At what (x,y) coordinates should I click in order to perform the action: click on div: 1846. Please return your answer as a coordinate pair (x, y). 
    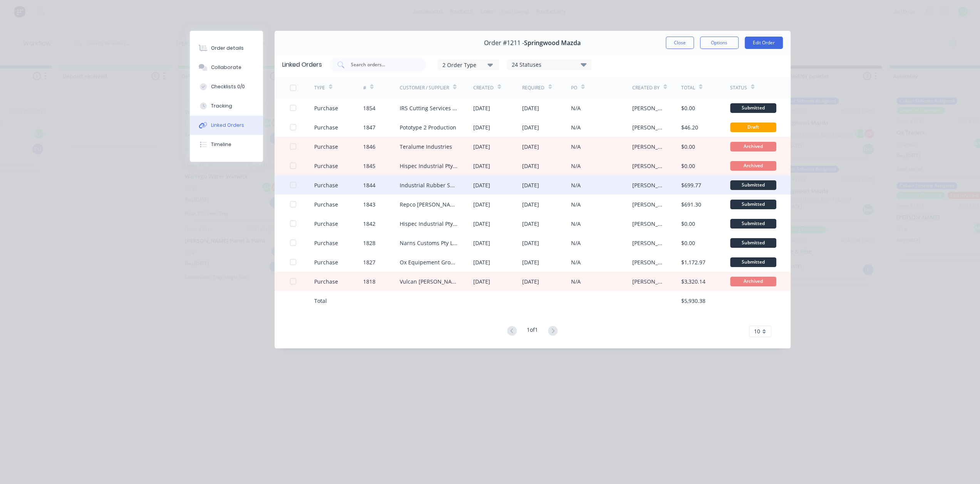
    Looking at the image, I should click on (369, 146).